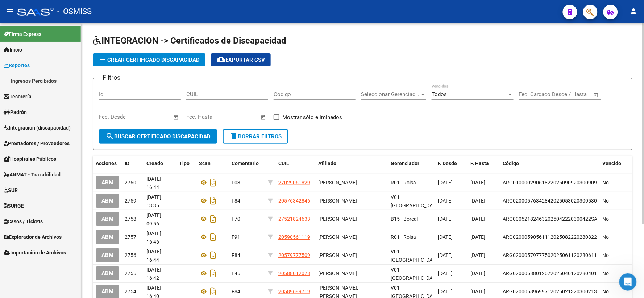 The height and width of the screenshot is (298, 644). Describe the element at coordinates (111, 77) in the screenshot. I see `h3: Filtros` at that location.